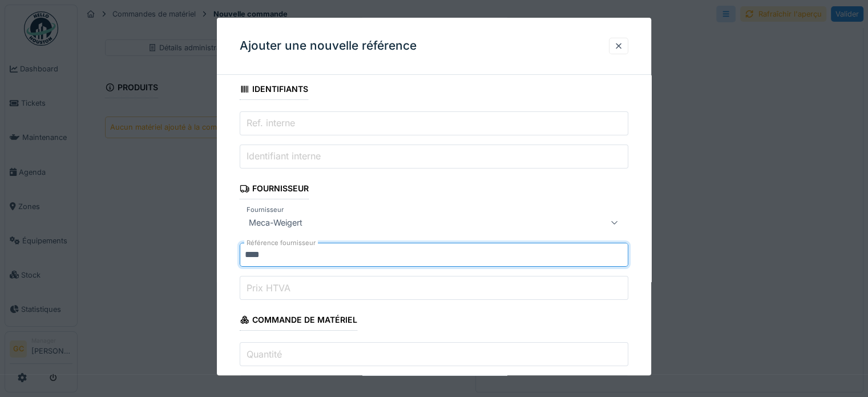 The width and height of the screenshot is (868, 397). What do you see at coordinates (268, 288) in the screenshot?
I see `label: Prix HTVA` at bounding box center [268, 288].